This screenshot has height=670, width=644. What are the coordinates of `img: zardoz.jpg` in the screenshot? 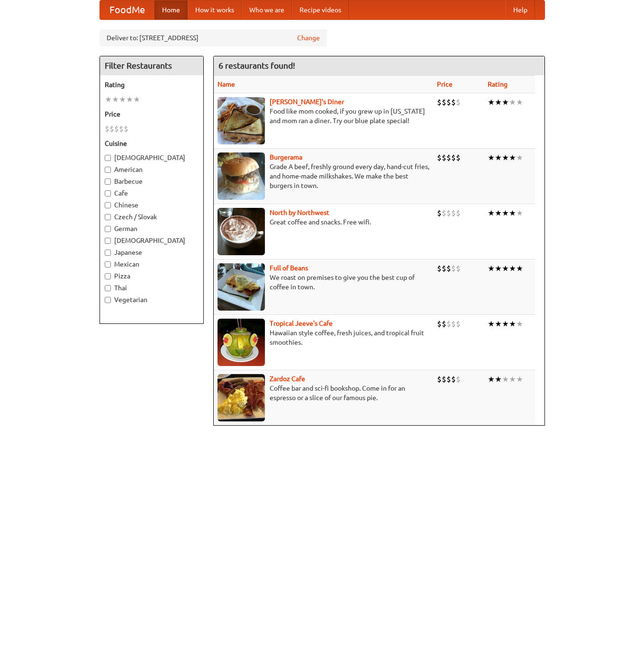 It's located at (241, 398).